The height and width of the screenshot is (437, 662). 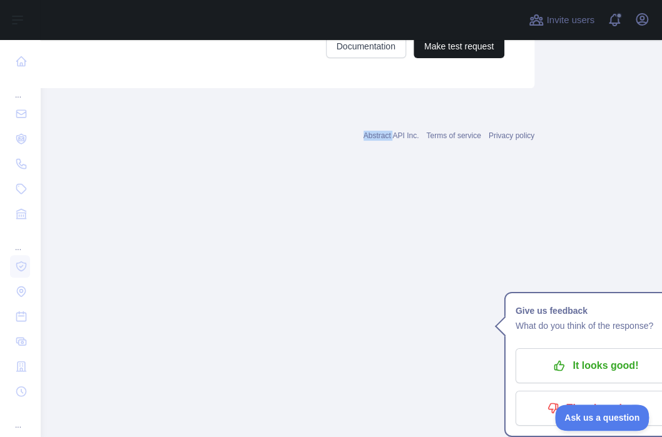 I want to click on button: Invite users, so click(x=561, y=20).